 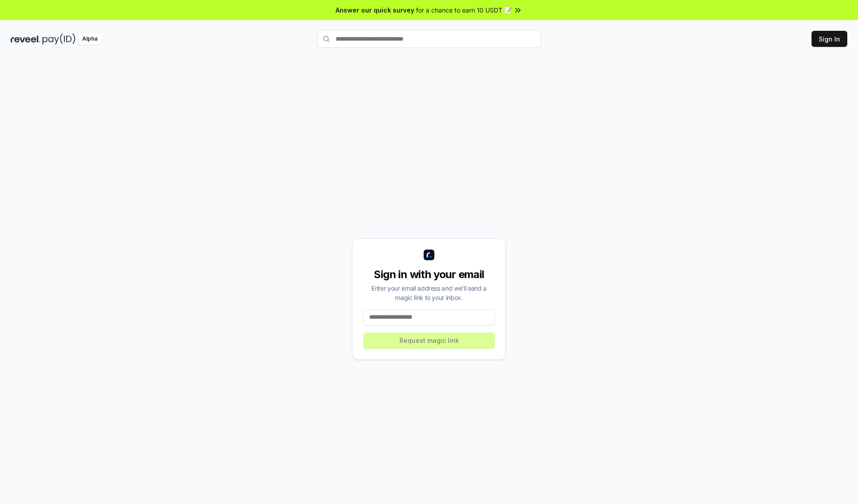 I want to click on span: for a chance to earn 10 USDT 📝, so click(x=464, y=10).